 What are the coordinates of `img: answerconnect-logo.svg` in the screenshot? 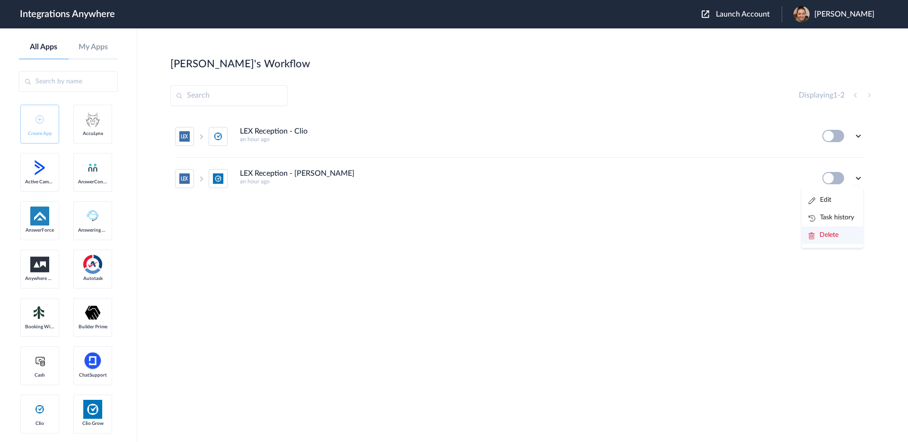 It's located at (93, 168).